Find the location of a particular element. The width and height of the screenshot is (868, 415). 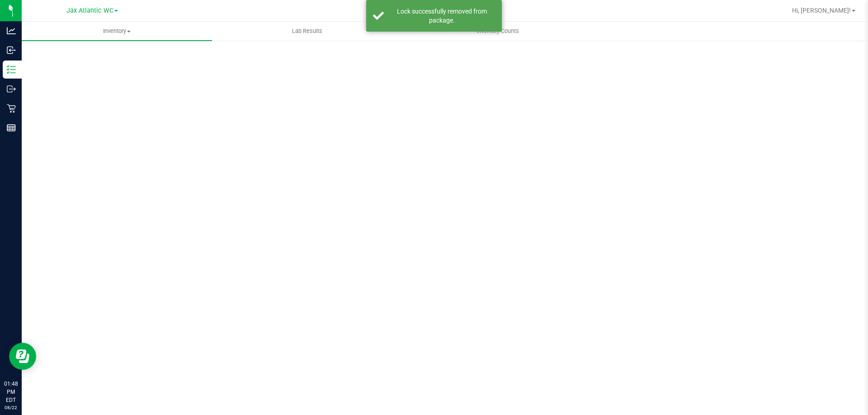

inline-svg: Inventory is located at coordinates (11, 69).